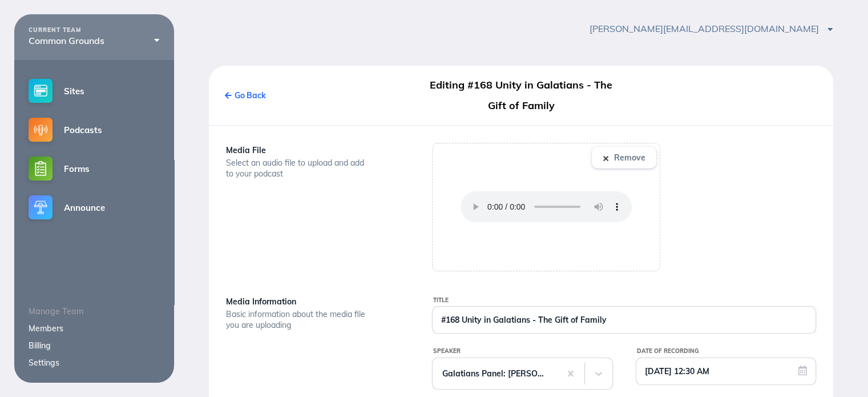 This screenshot has width=868, height=397. Describe the element at coordinates (522, 351) in the screenshot. I see `div: Speaker` at that location.